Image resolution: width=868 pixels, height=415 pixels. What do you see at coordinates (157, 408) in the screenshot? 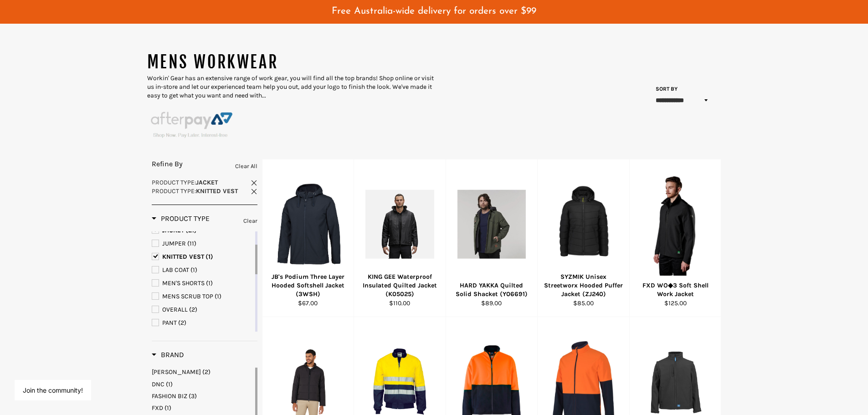
I see `span: FXD` at bounding box center [157, 408].